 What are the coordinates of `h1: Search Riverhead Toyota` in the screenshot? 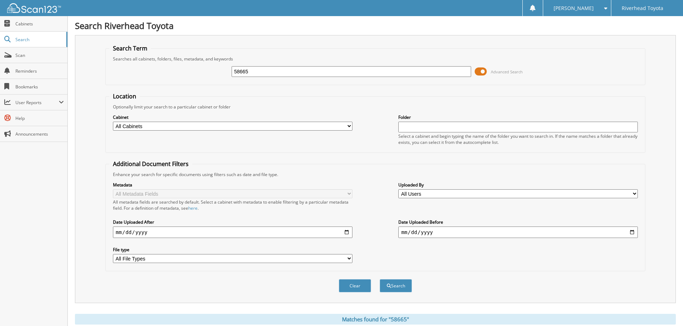 It's located at (375, 25).